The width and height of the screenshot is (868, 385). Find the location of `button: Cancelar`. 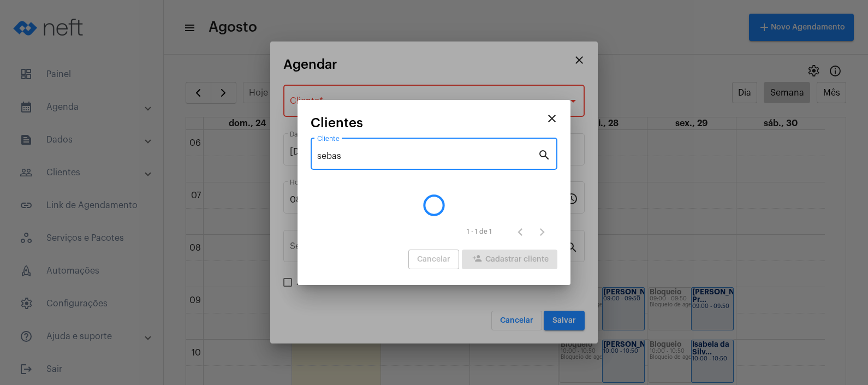

button: Cancelar is located at coordinates (434, 260).